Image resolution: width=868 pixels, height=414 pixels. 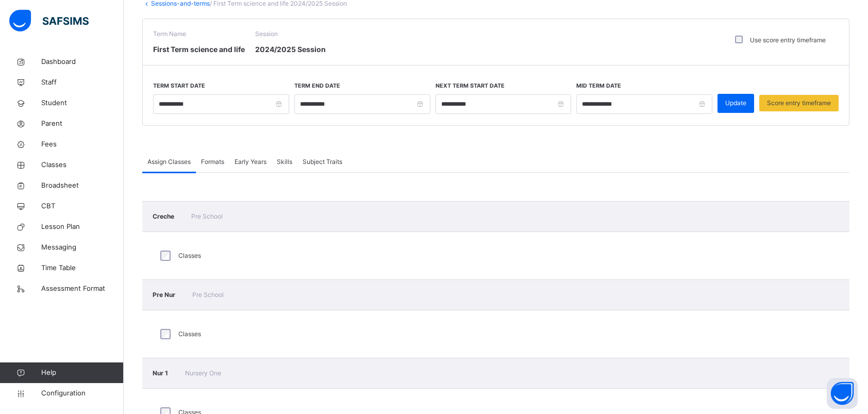 What do you see at coordinates (842, 393) in the screenshot?
I see `button: Open asap` at bounding box center [842, 393].